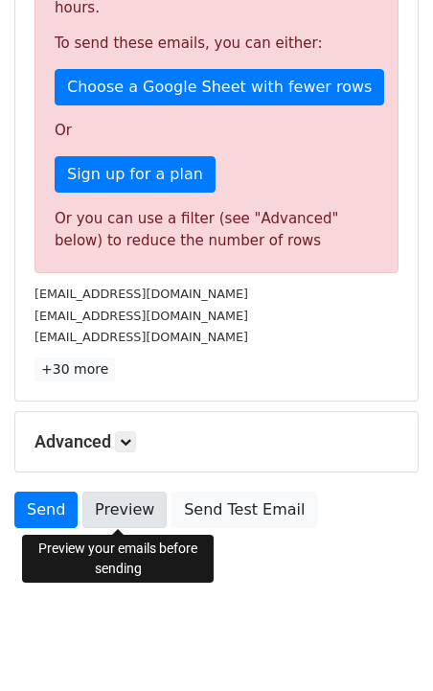 The image size is (433, 691). I want to click on div: Preview your emails before sending, so click(118, 559).